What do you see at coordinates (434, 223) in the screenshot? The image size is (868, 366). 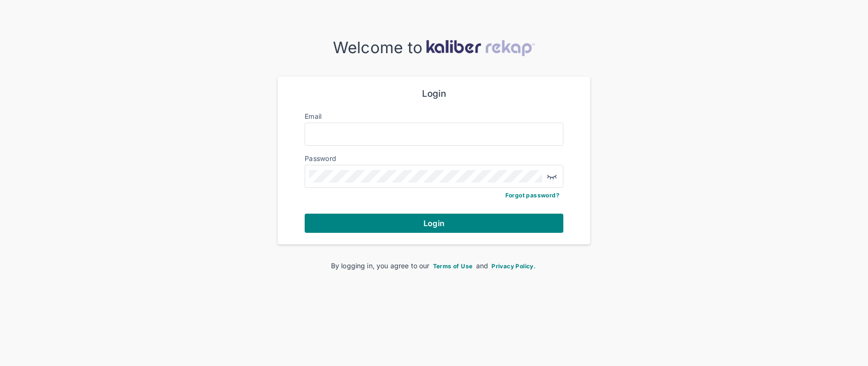 I see `button: Login` at bounding box center [434, 223].